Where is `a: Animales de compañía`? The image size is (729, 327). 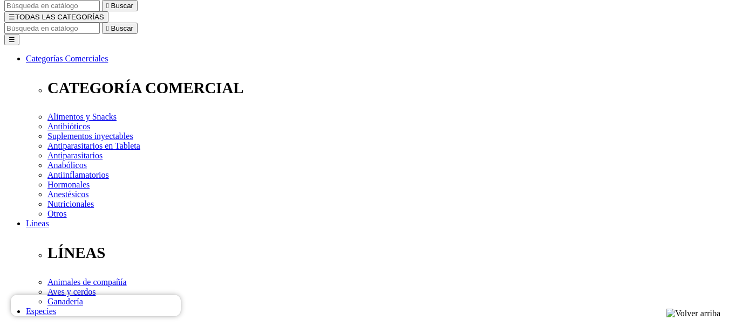
a: Animales de compañía is located at coordinates (87, 282).